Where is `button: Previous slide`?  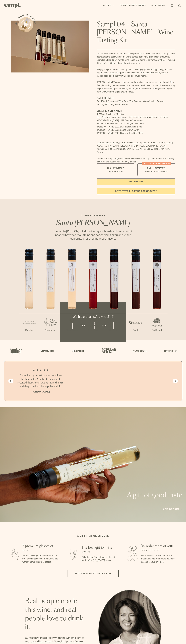
button: Previous slide is located at coordinates (11, 381).